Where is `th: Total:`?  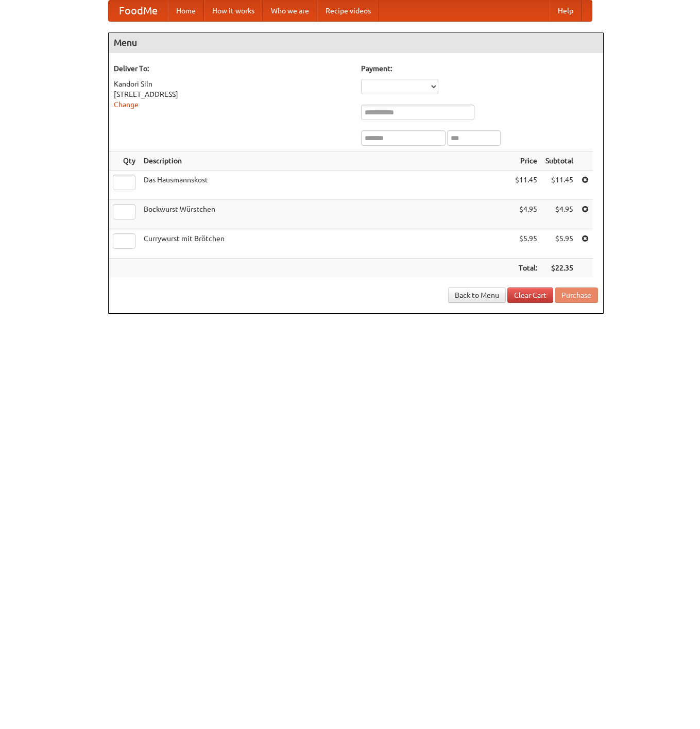
th: Total: is located at coordinates (526, 268).